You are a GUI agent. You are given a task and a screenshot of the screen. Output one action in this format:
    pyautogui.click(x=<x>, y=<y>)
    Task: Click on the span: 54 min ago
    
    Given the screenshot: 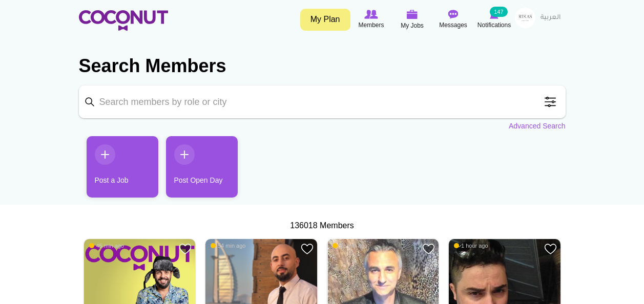 What is the action you would take?
    pyautogui.click(x=228, y=246)
    